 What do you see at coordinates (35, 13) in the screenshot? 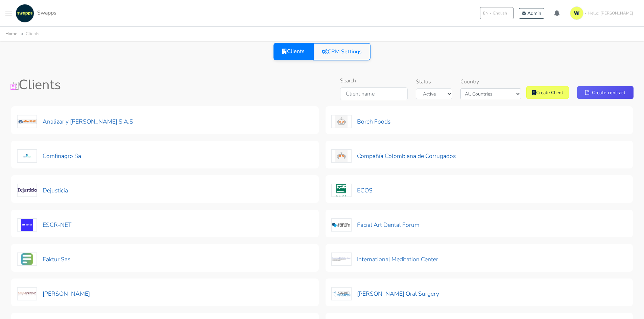
I see `a: Swapps` at bounding box center [35, 13].